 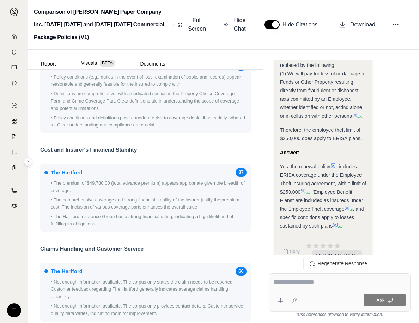 What do you see at coordinates (148, 204) in the screenshot?
I see `p: • The comprehensive coverage and strong financial stability of the insurer justify the premium co...` at bounding box center [148, 204].